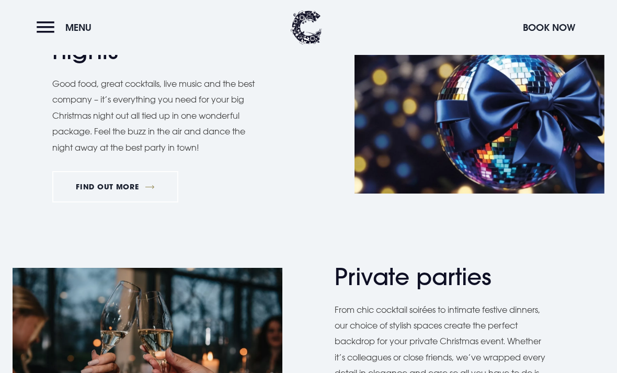 The height and width of the screenshot is (373, 617). Describe the element at coordinates (78, 27) in the screenshot. I see `span: Menu` at that location.